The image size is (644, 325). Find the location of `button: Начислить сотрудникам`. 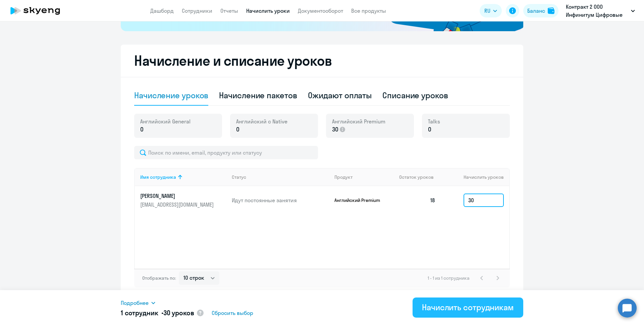

button: Начислить сотрудникам is located at coordinates (468, 308).